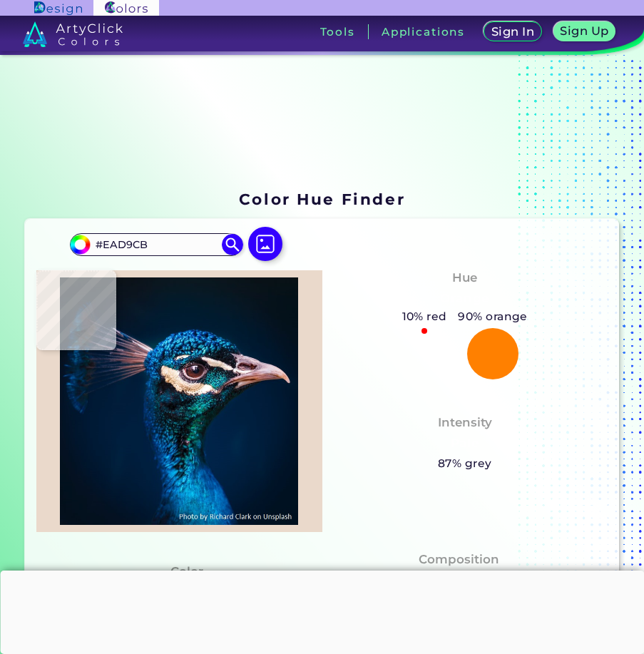 The image size is (644, 654). I want to click on h5: 90% orange, so click(493, 317).